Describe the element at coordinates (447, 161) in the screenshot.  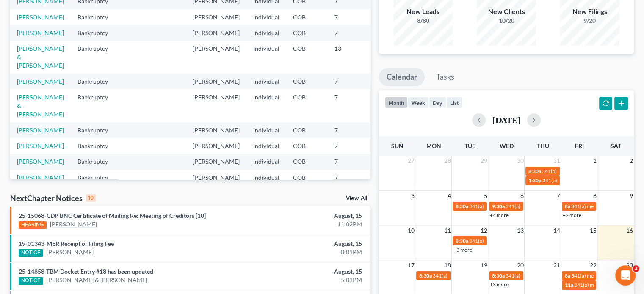
I see `span: 28` at that location.